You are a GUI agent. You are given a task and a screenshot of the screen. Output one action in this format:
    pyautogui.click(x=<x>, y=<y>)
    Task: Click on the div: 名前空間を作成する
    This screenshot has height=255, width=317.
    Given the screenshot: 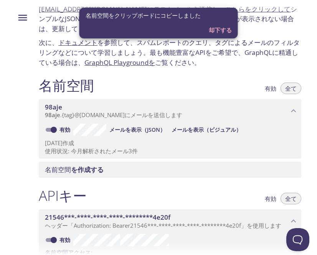 What is the action you would take?
    pyautogui.click(x=170, y=170)
    